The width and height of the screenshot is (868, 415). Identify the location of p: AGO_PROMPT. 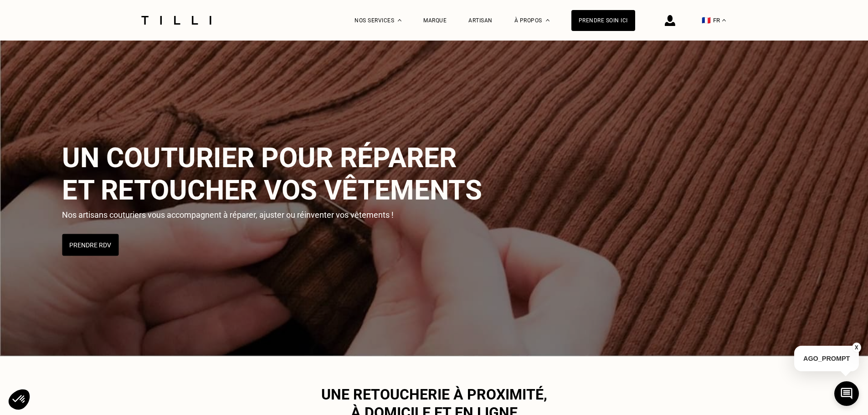
(827, 359).